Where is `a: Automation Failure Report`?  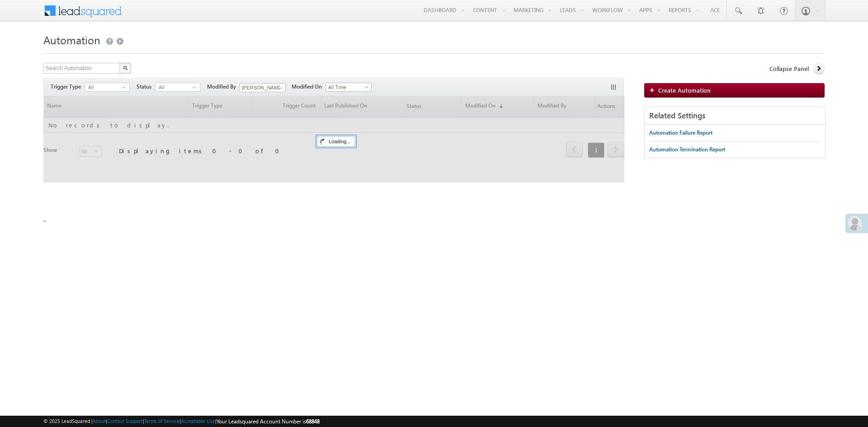 a: Automation Failure Report is located at coordinates (681, 133).